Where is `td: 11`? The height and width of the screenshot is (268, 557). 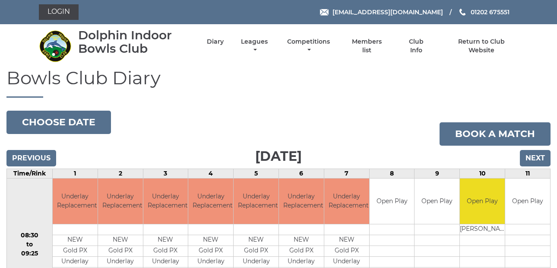
td: 11 is located at coordinates (527, 173).